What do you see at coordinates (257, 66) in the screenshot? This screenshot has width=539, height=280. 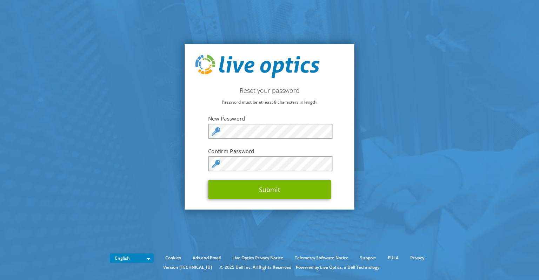 I see `img: live_optics_svg.svg` at bounding box center [257, 66].